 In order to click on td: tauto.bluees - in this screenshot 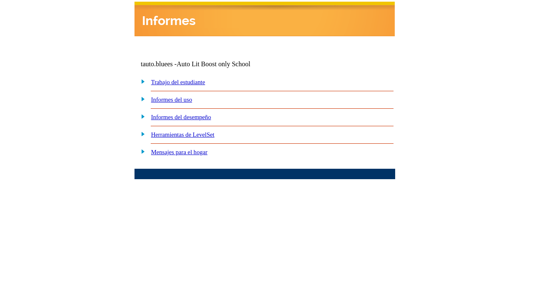, I will do `click(217, 64)`.